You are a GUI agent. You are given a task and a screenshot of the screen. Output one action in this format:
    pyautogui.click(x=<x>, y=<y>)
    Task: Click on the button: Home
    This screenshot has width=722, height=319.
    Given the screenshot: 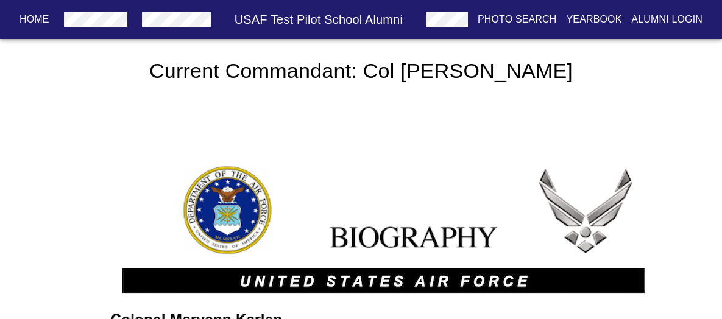 What is the action you would take?
    pyautogui.click(x=34, y=19)
    